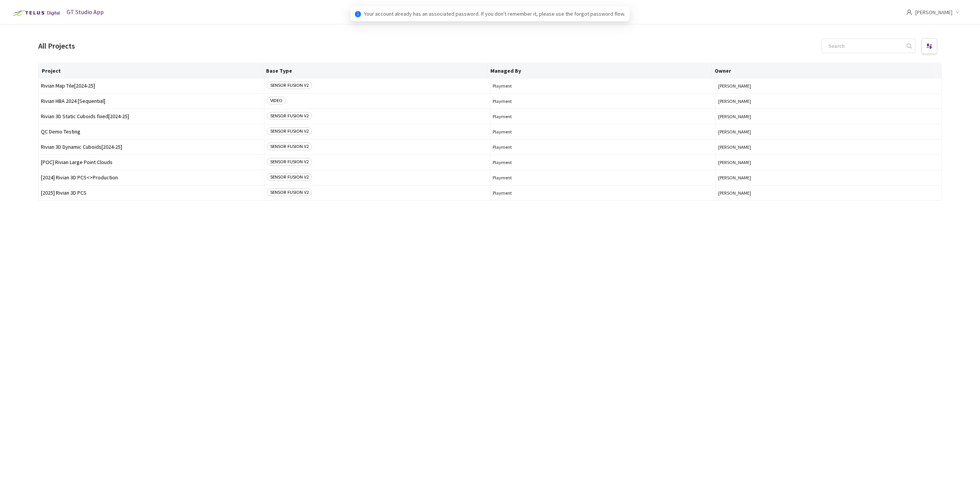  Describe the element at coordinates (151, 193) in the screenshot. I see `span: [2025] Rivian 3D PCS` at that location.